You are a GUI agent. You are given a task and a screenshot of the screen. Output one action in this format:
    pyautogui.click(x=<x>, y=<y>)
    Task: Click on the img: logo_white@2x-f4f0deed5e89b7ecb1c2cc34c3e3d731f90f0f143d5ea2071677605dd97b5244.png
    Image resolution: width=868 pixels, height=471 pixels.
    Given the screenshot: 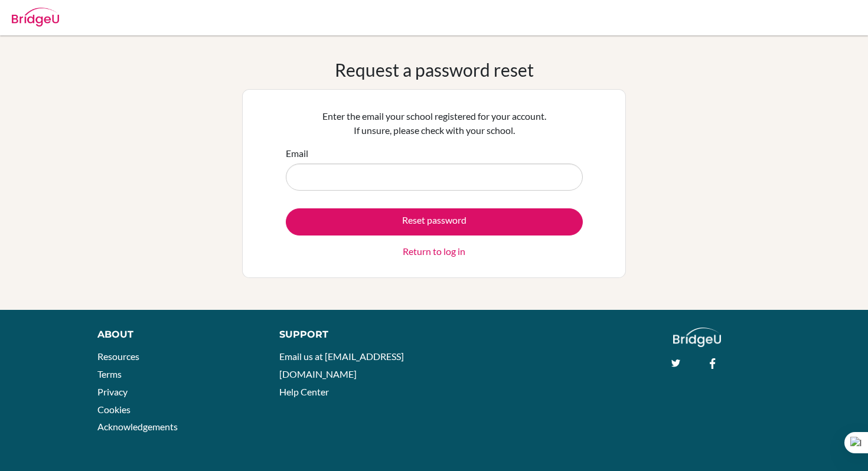 What is the action you would take?
    pyautogui.click(x=697, y=337)
    